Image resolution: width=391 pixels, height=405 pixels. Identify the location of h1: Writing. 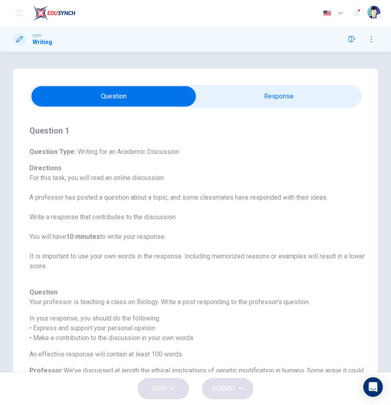
(42, 42).